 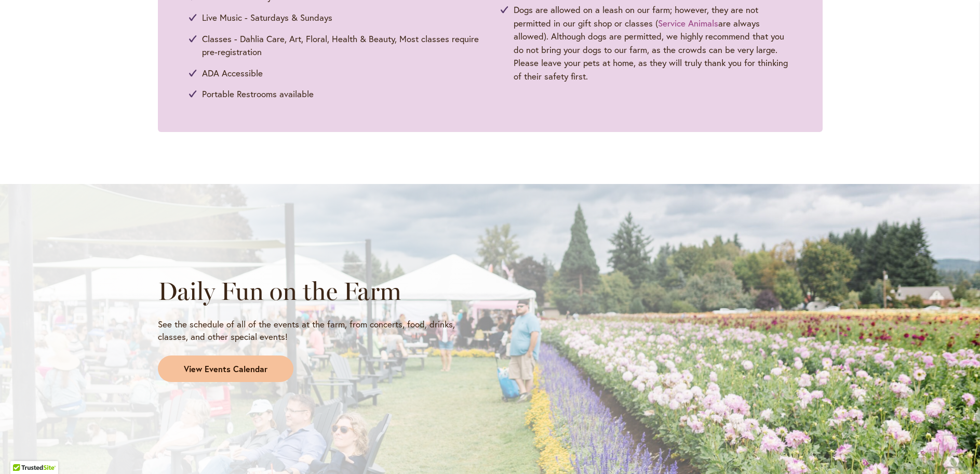 What do you see at coordinates (341, 45) in the screenshot?
I see `span: Classes - Dahlia Care, Art, Floral, Health & Beauty, Most classes require pre-registration` at bounding box center [341, 45].